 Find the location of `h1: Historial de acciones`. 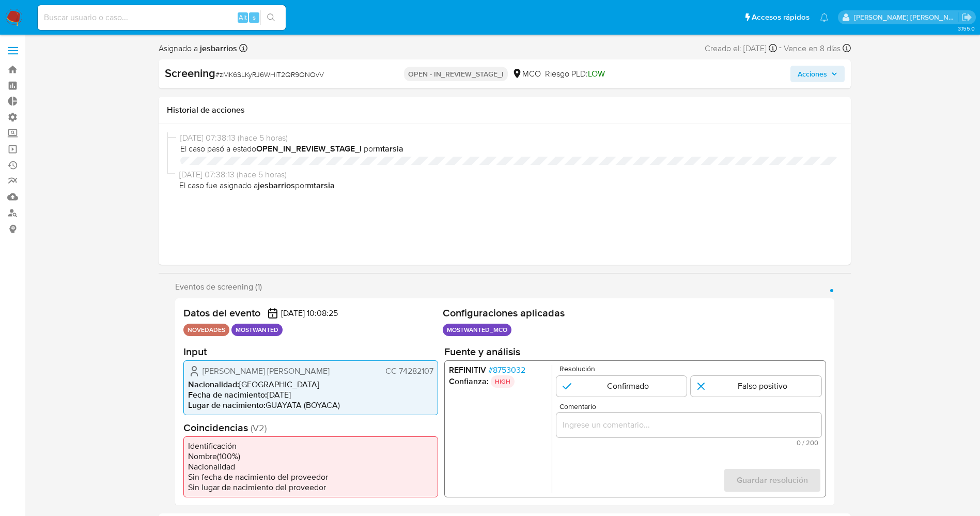

h1: Historial de acciones is located at coordinates (505, 110).